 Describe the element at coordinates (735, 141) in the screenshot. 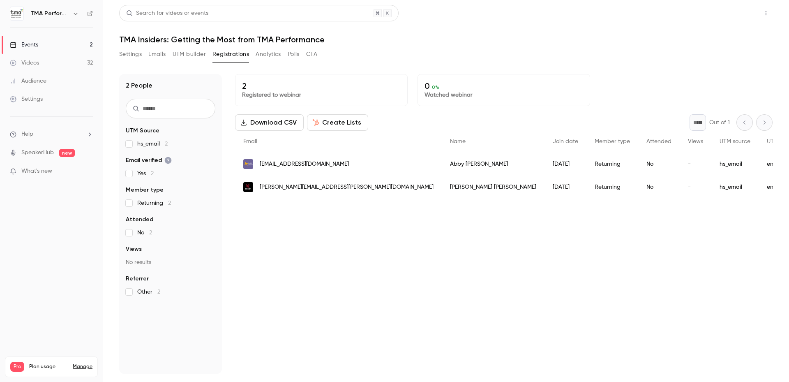

I see `span: UTM source` at that location.